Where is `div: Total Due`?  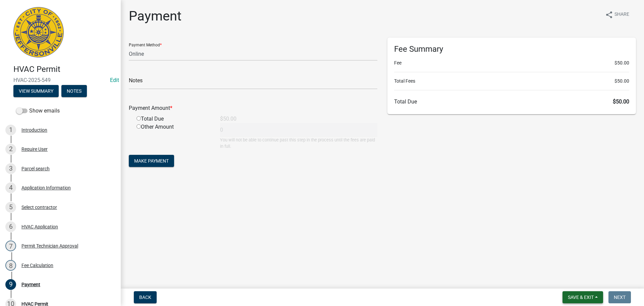
div: Total Due is located at coordinates (173, 119).